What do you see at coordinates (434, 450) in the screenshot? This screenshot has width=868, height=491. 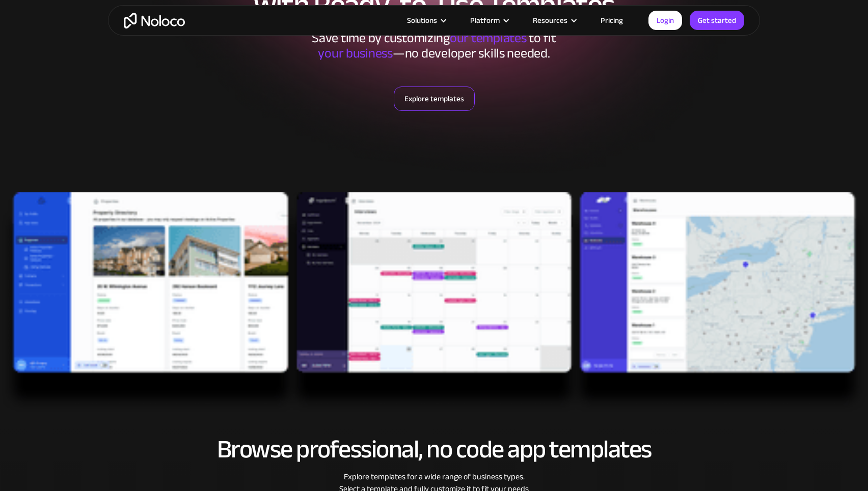 I see `h2: Browse professional, no code app templates` at bounding box center [434, 450].